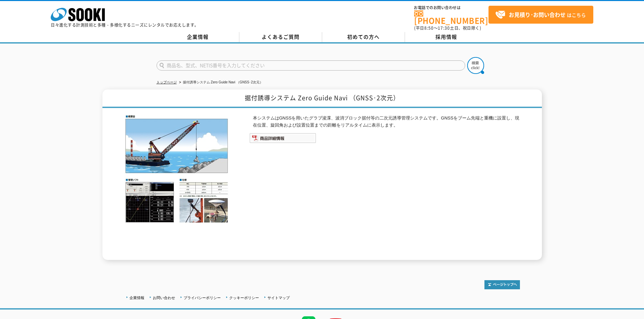  What do you see at coordinates (280, 37) in the screenshot?
I see `a: よくあるご質問` at bounding box center [280, 37].